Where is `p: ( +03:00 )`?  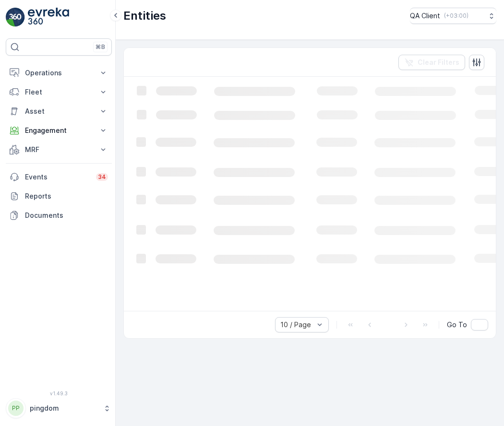 p: ( +03:00 ) is located at coordinates (456, 16).